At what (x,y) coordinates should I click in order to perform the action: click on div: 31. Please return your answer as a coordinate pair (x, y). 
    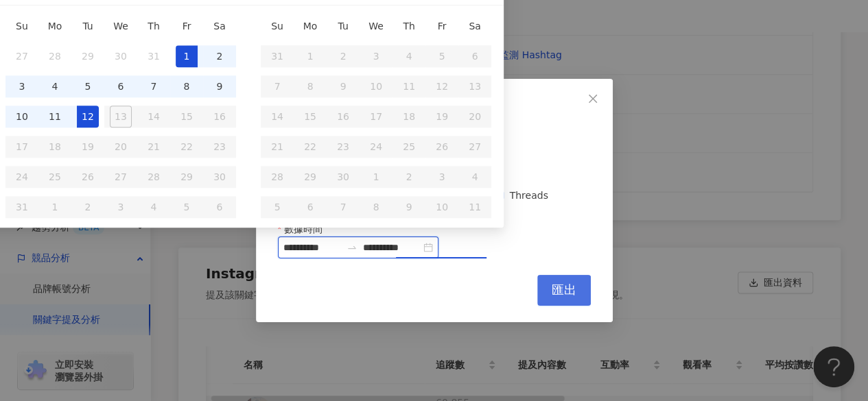
    Looking at the image, I should click on (153, 56).